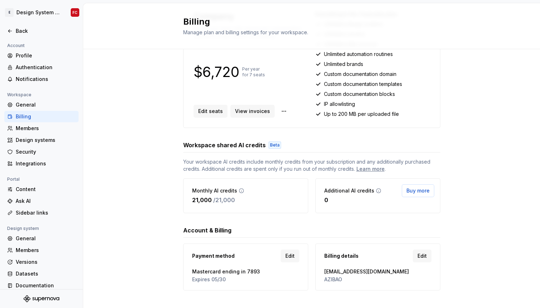 The width and height of the screenshot is (540, 308). What do you see at coordinates (46, 262) in the screenshot?
I see `div: Versions` at bounding box center [46, 262].